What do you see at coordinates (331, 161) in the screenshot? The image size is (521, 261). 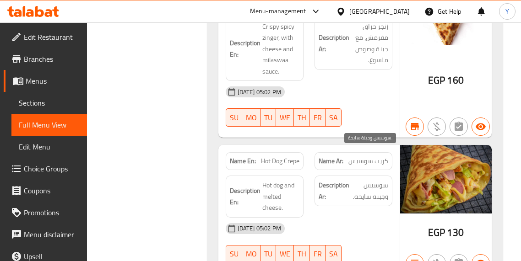 I see `strong: Name Ar:` at bounding box center [331, 161].